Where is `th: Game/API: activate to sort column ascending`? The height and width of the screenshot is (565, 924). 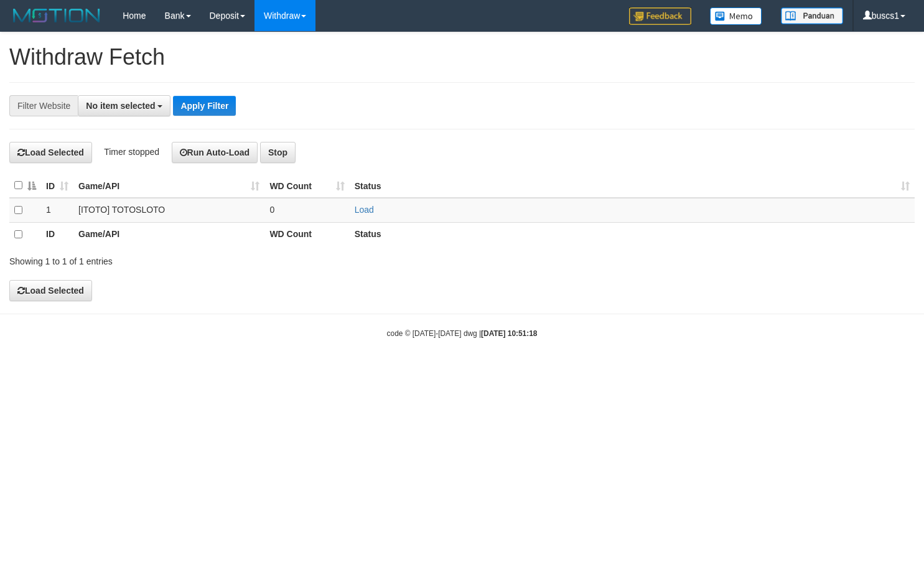 th: Game/API: activate to sort column ascending is located at coordinates (169, 185).